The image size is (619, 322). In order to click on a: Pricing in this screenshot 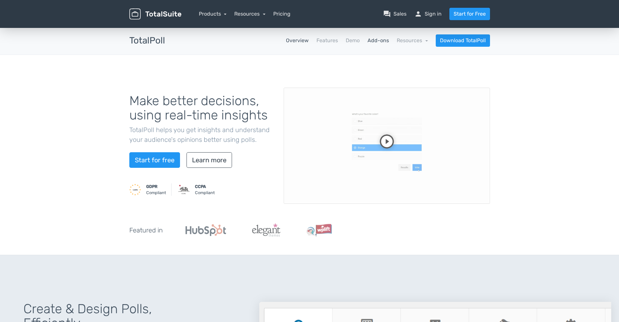, I will do `click(282, 14)`.